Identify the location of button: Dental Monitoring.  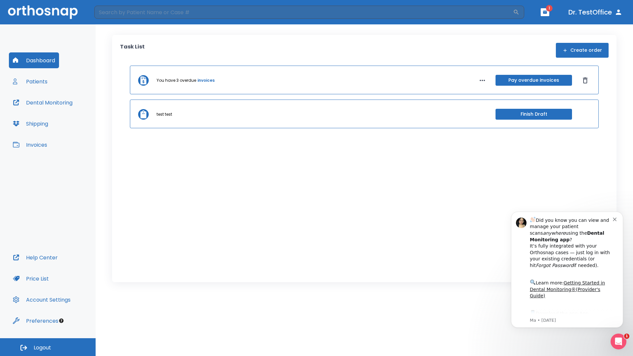
(43, 103).